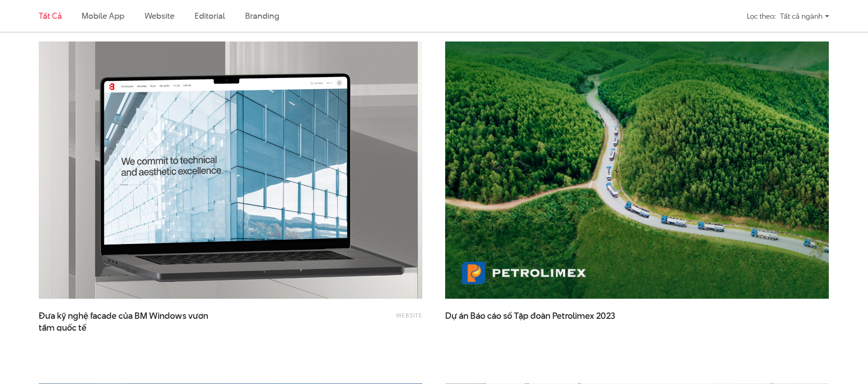 Image resolution: width=868 pixels, height=384 pixels. I want to click on img: BMWindows, so click(231, 170).